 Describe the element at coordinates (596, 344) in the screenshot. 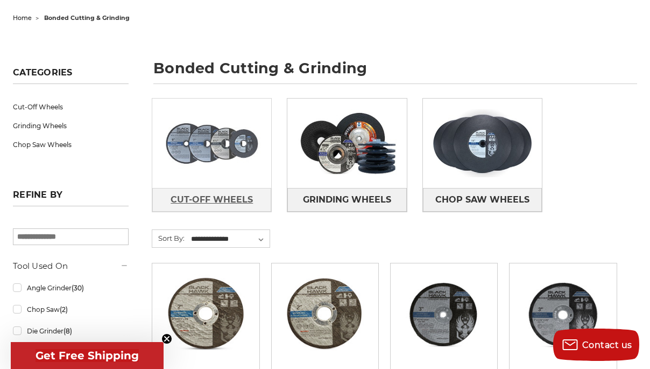

I see `button: Contact us` at that location.